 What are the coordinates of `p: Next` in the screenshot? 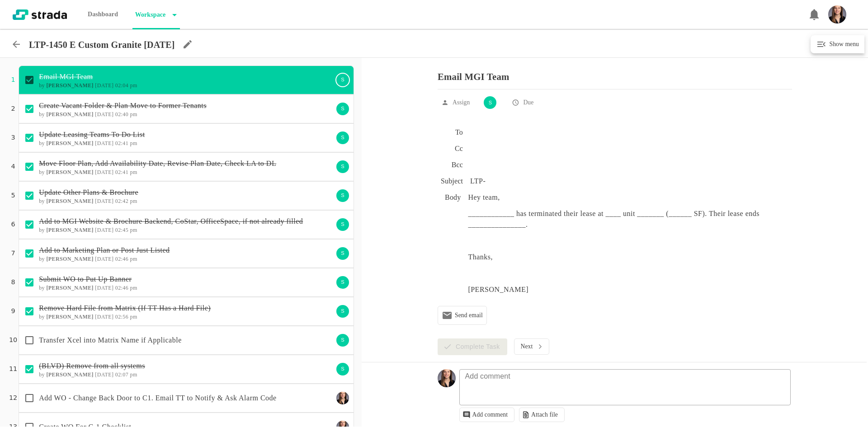 It's located at (527, 346).